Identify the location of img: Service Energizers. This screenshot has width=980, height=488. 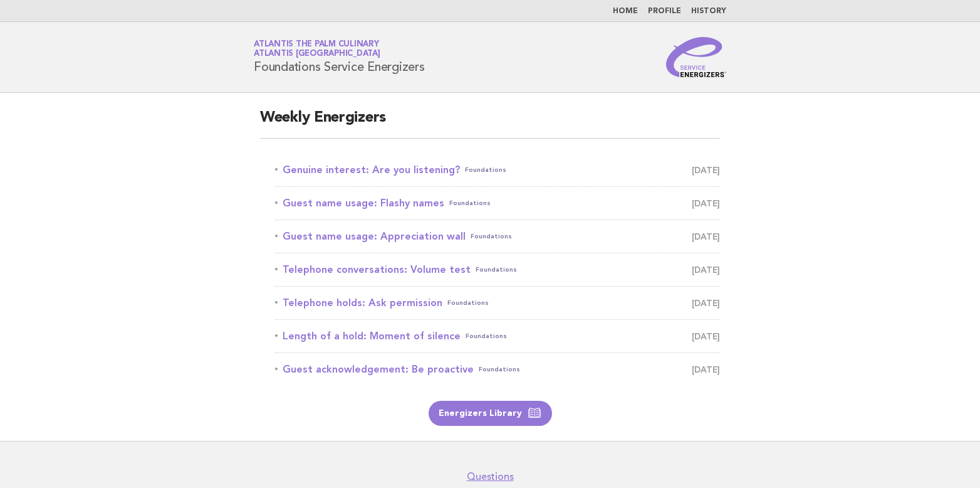
(696, 57).